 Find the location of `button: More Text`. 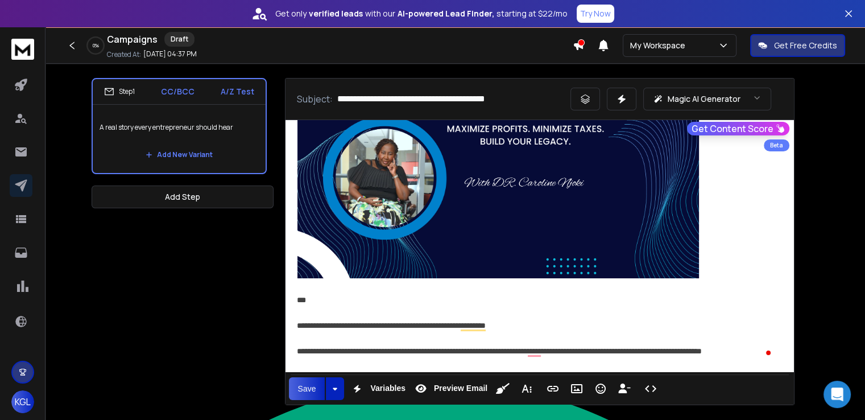

button: More Text is located at coordinates (527, 389).